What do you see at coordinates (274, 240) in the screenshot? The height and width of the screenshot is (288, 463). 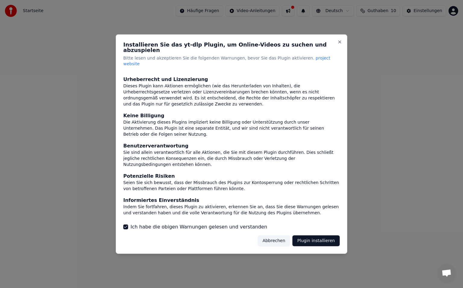 I see `button: Abbrechen` at bounding box center [274, 240].